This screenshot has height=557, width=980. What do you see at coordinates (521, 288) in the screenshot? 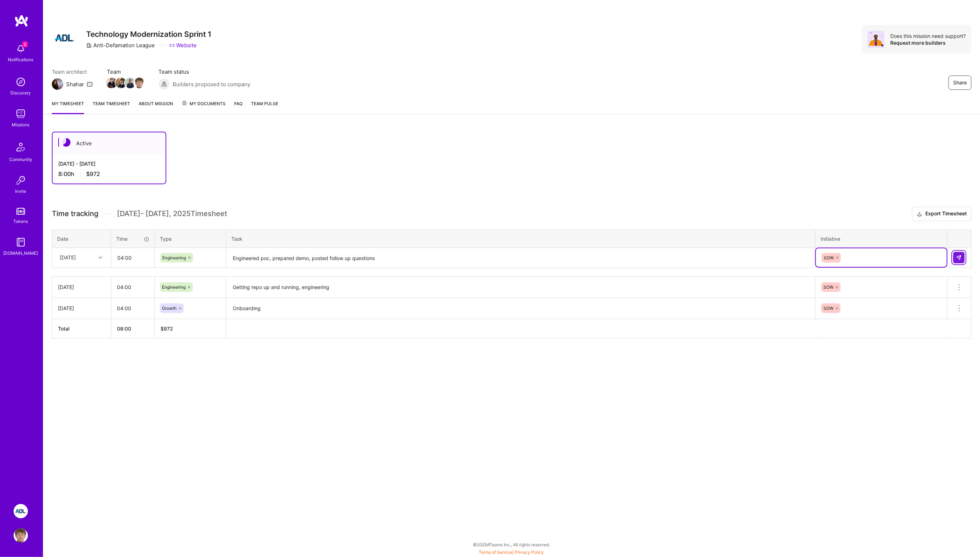
I see `textarea: Getting repo up and running, engineering` at bounding box center [521, 288].